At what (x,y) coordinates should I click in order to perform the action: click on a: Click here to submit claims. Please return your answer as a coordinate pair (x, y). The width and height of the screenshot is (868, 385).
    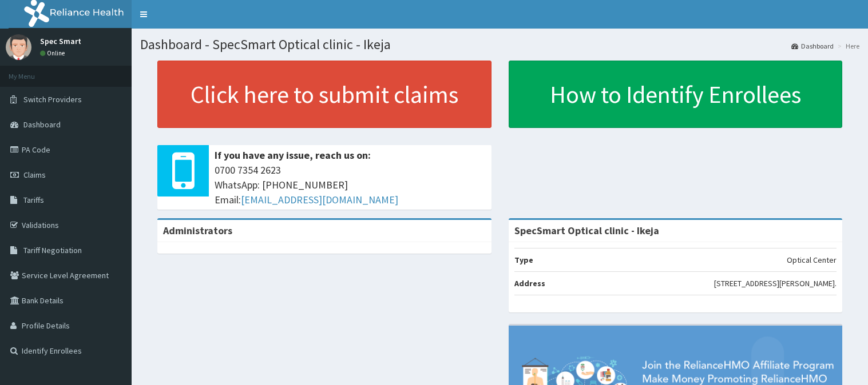
    Looking at the image, I should click on (324, 94).